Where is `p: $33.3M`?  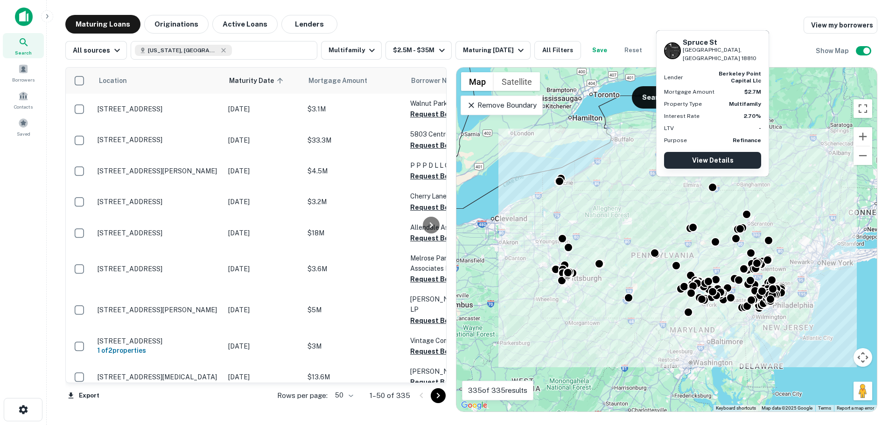
p: $33.3M is located at coordinates (354, 140).